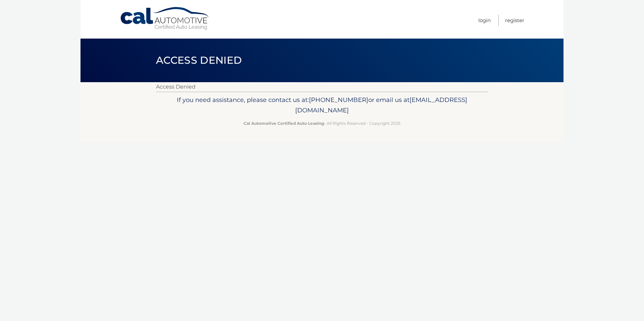 This screenshot has width=644, height=321. I want to click on p: If you need assistance, please contact us at: or email us at, so click(322, 105).